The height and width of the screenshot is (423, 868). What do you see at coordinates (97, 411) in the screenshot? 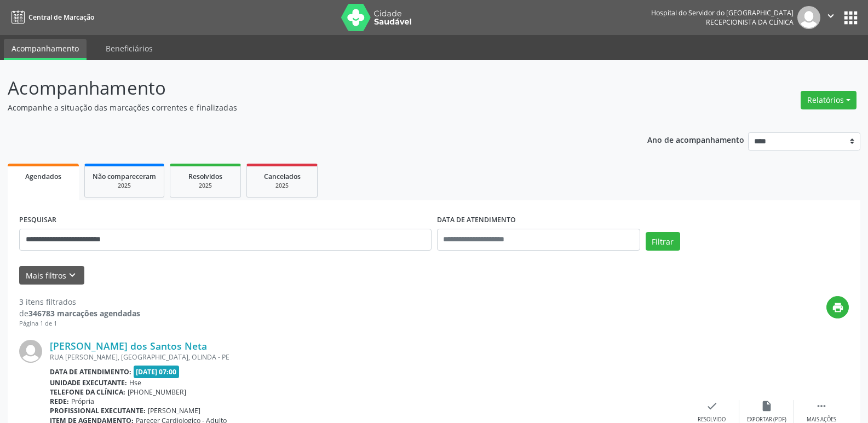
I see `b: Profissional executante:` at bounding box center [97, 411].